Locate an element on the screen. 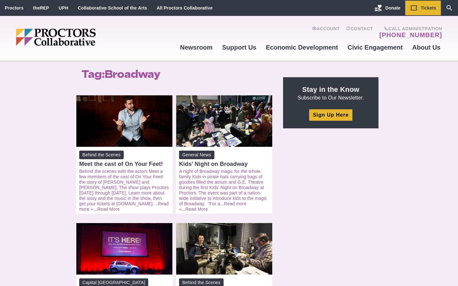 The image size is (458, 286). span: Tickets is located at coordinates (429, 8).